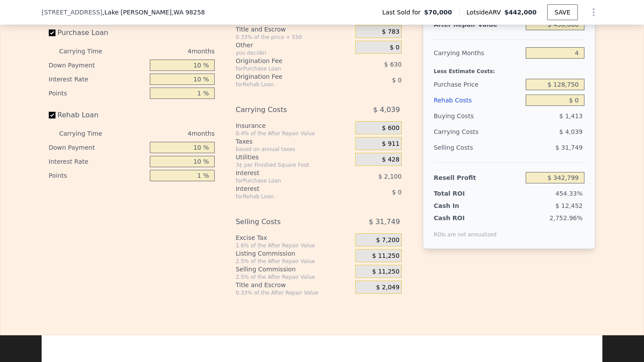 The width and height of the screenshot is (644, 362). I want to click on div: 0.4% of the After Repair Value, so click(294, 134).